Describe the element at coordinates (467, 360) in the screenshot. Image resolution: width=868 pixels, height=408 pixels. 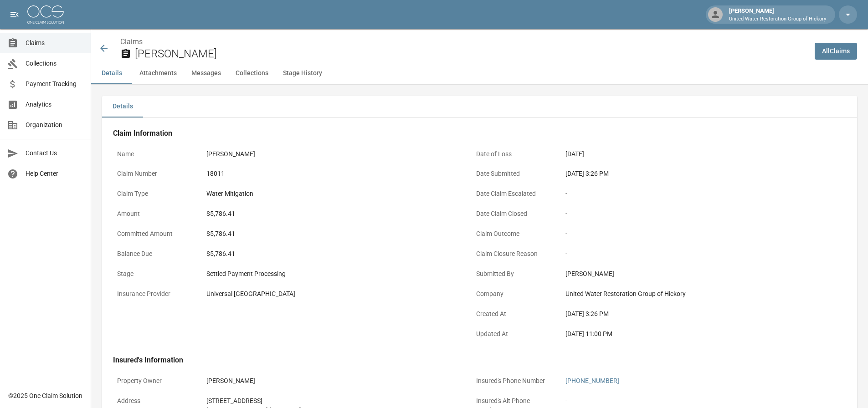
I see `h4: Insured's Information` at that location.